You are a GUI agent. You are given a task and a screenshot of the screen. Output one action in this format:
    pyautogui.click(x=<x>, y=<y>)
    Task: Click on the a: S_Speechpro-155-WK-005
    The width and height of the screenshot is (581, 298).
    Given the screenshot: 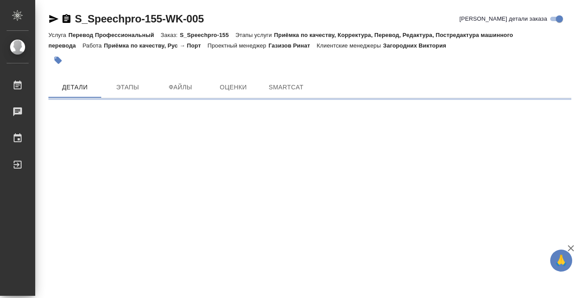 What is the action you would take?
    pyautogui.click(x=139, y=18)
    